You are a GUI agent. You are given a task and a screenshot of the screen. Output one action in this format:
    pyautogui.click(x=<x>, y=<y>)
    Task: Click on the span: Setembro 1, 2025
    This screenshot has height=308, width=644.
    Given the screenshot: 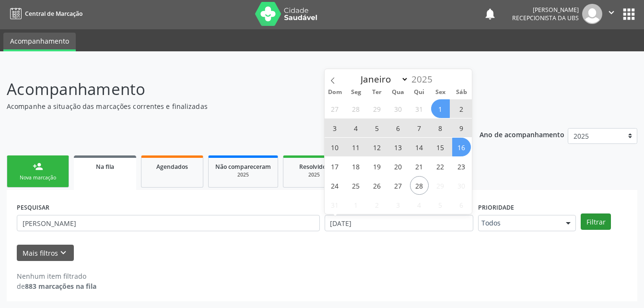 What is the action you would take?
    pyautogui.click(x=356, y=204)
    